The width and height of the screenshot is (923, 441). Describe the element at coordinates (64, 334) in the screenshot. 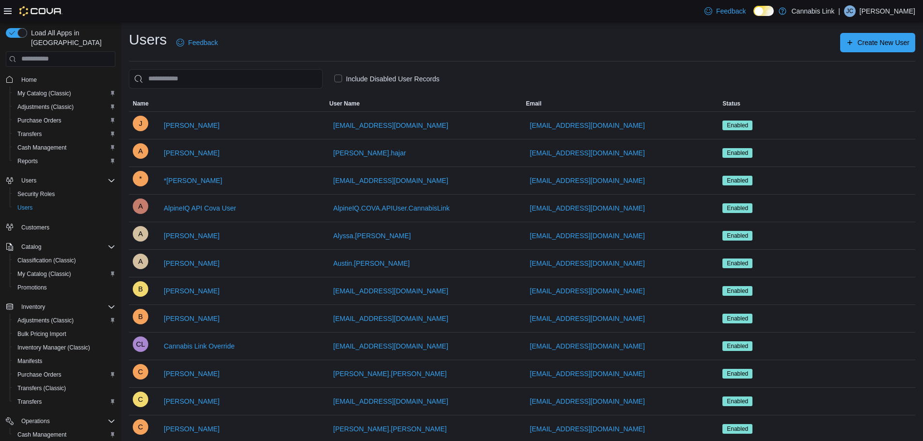

I see `button: Bulk Pricing Import` at that location.